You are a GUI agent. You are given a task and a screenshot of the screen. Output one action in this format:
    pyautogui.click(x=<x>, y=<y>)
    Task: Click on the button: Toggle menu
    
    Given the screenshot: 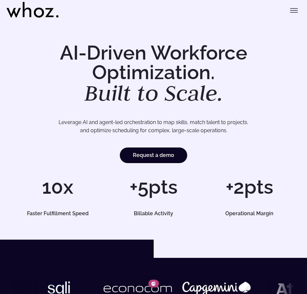 What is the action you would take?
    pyautogui.click(x=294, y=10)
    